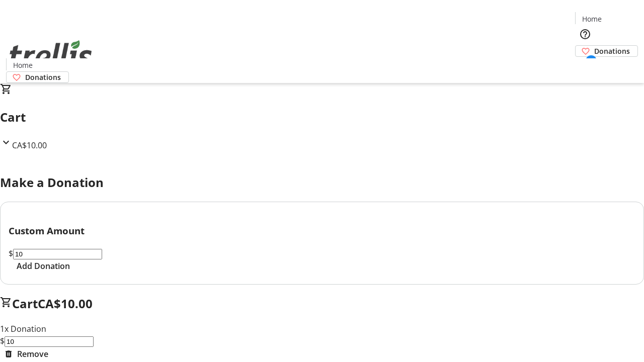  I want to click on button: Help, so click(585, 34).